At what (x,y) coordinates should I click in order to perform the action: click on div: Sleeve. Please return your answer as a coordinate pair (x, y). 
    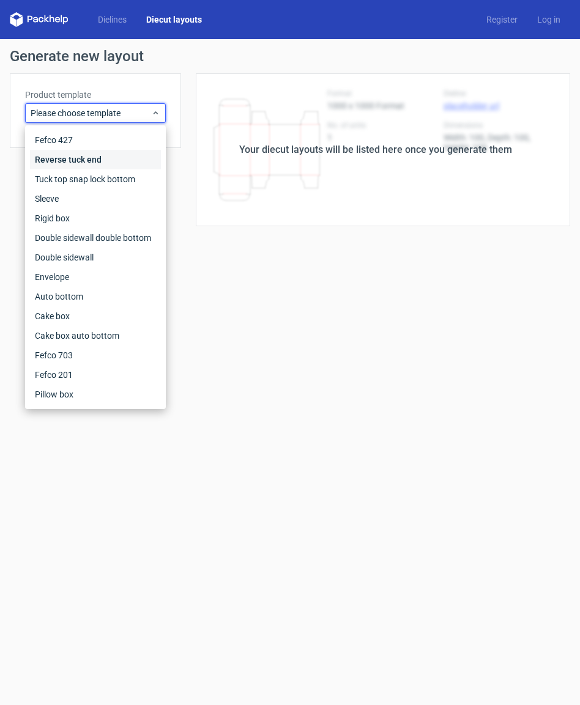
    Looking at the image, I should click on (95, 199).